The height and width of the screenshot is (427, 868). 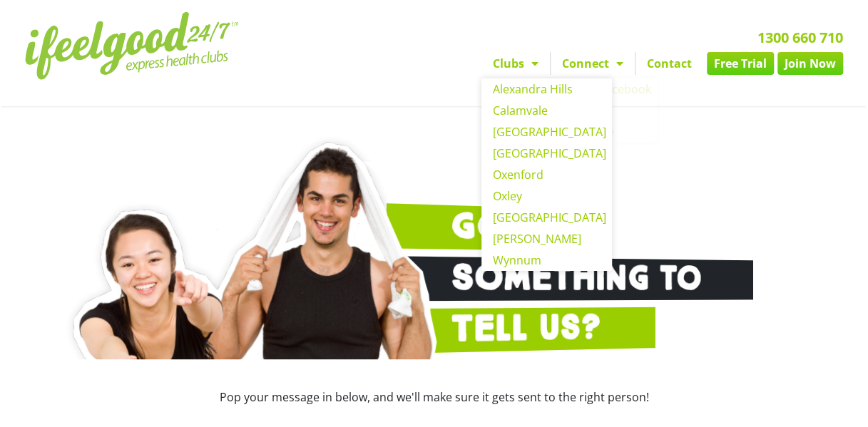 What do you see at coordinates (546, 89) in the screenshot?
I see `a: Alexandra Hills` at bounding box center [546, 89].